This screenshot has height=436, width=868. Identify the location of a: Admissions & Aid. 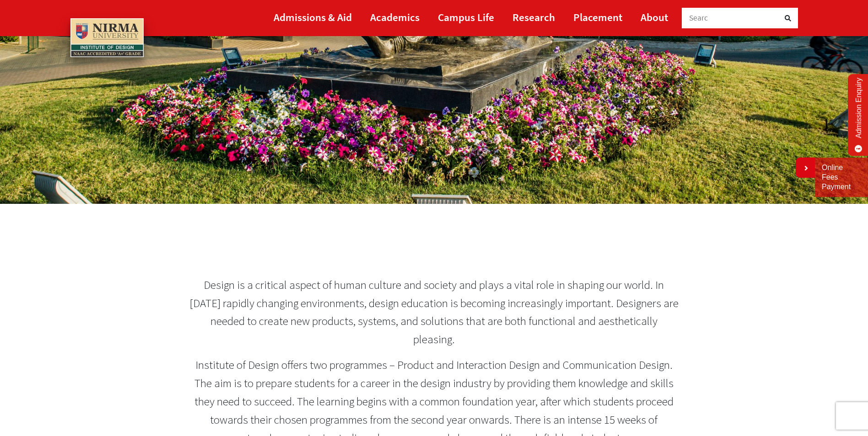
(312, 17).